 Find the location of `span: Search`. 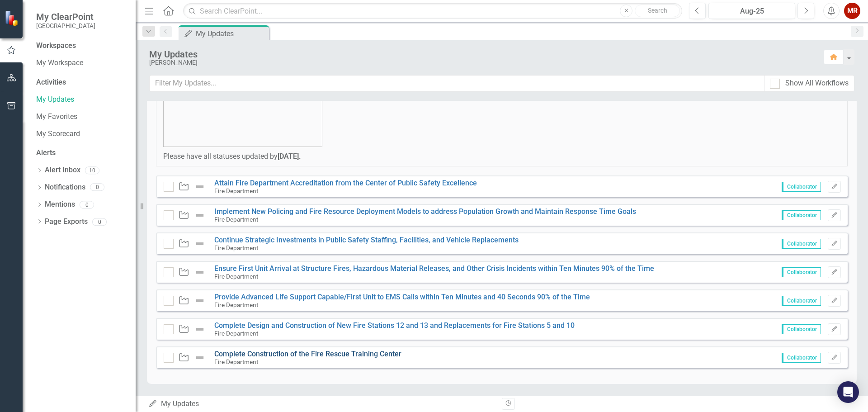

span: Search is located at coordinates (657, 11).